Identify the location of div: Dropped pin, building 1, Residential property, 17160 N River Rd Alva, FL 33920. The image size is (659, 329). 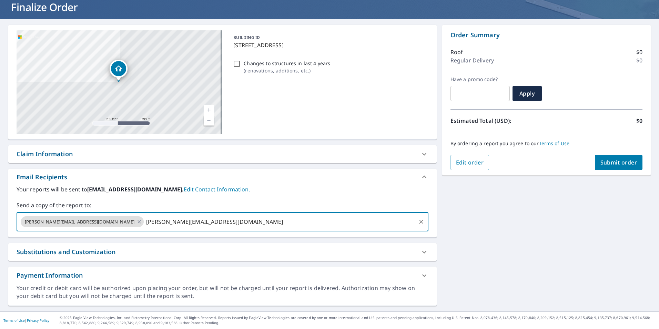
(119, 70).